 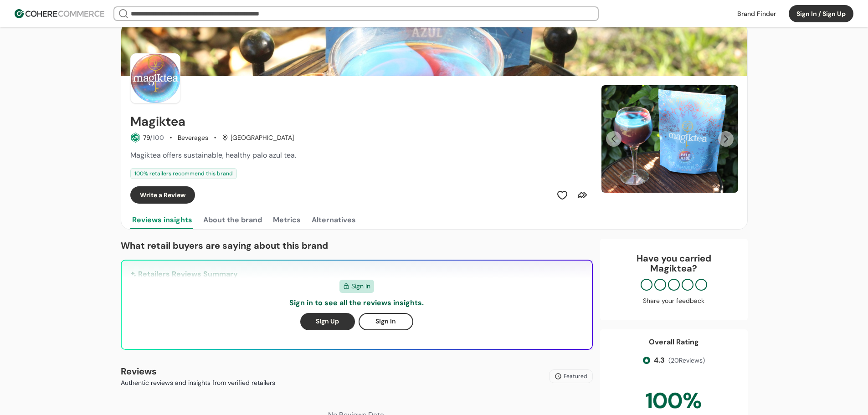 What do you see at coordinates (356, 303) in the screenshot?
I see `p: Sign in to see all the reviews insights.` at bounding box center [356, 303].